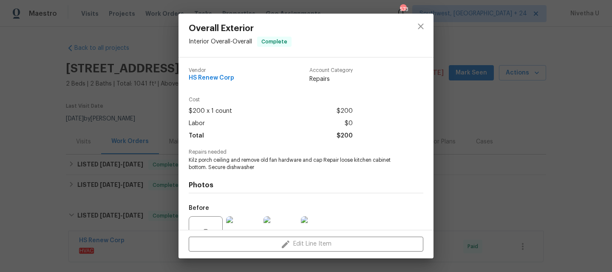 This screenshot has width=612, height=272. I want to click on span: Labor, so click(197, 123).